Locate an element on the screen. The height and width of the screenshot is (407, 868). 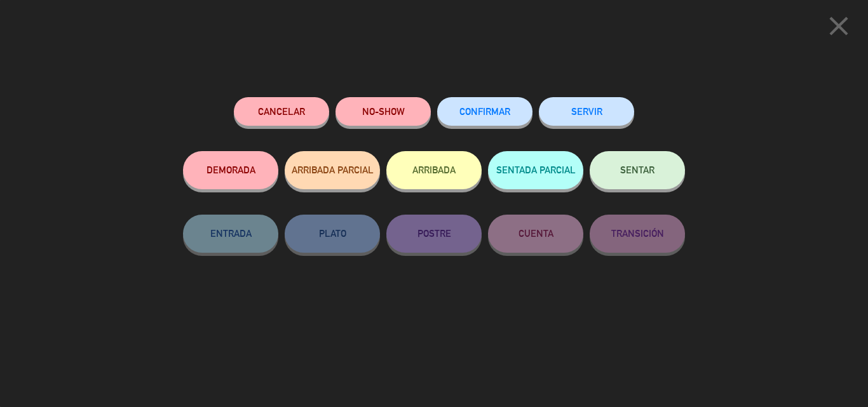
button: POSTRE is located at coordinates (434, 234).